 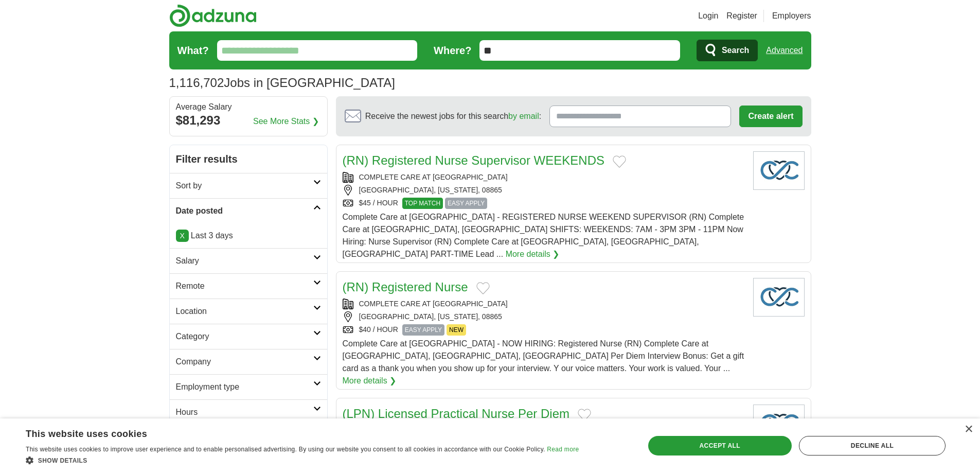 What do you see at coordinates (872, 446) in the screenshot?
I see `div: Decline all` at bounding box center [872, 446].